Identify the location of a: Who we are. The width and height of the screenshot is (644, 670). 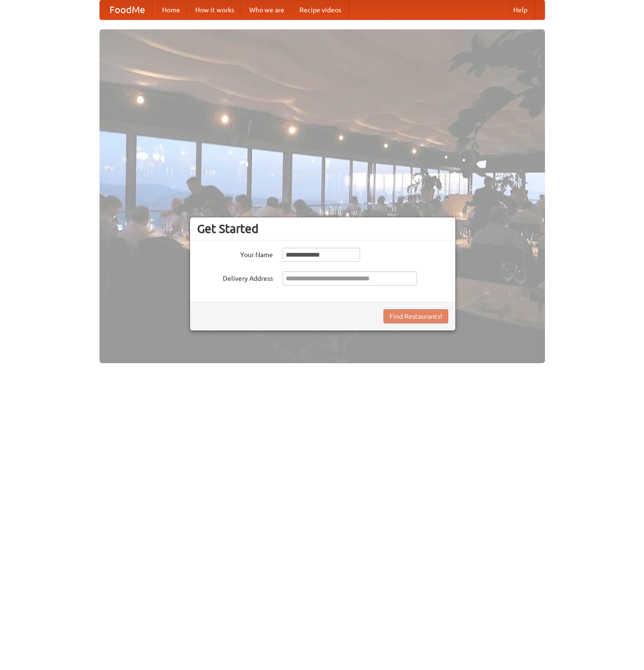
(267, 10).